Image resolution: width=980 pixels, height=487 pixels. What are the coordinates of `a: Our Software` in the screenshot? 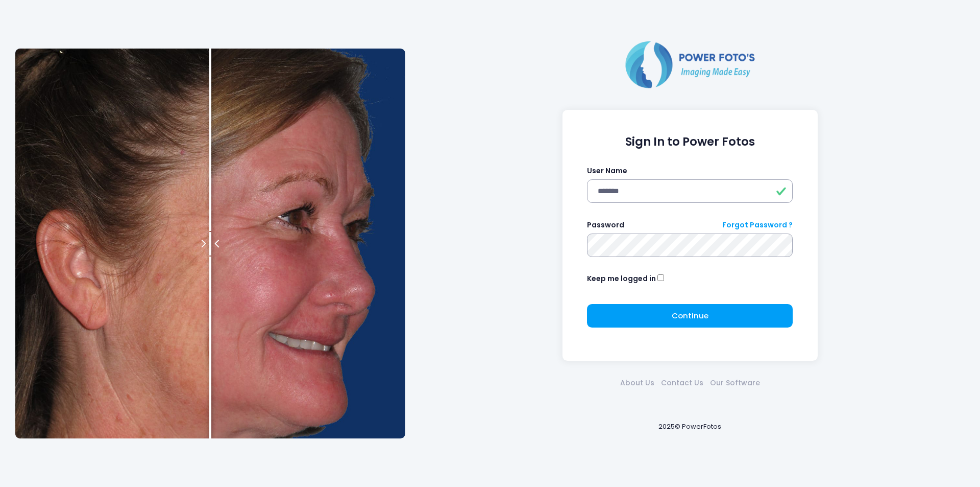 It's located at (735, 382).